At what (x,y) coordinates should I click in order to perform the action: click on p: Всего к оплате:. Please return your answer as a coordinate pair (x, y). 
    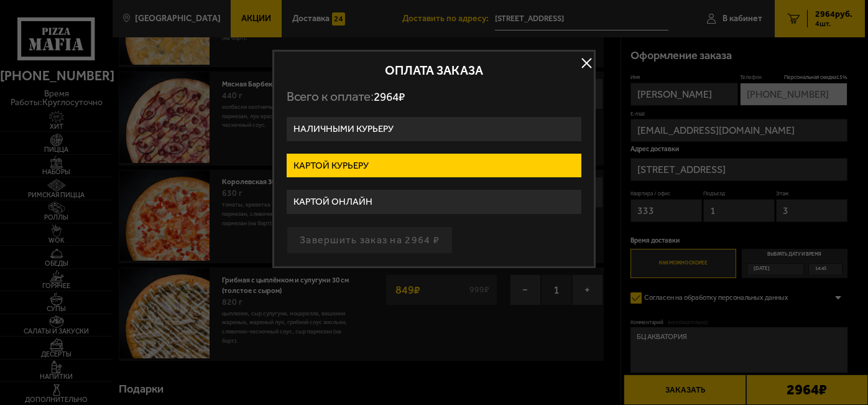
    Looking at the image, I should click on (434, 97).